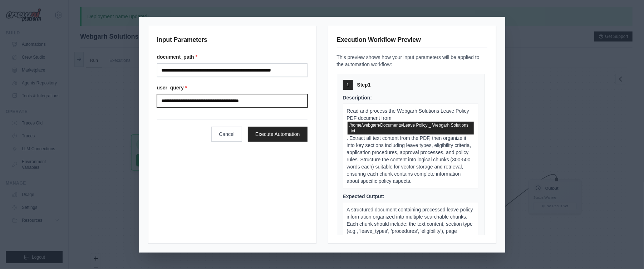  Describe the element at coordinates (409, 231) in the screenshot. I see `span: A structured document containing processed leave policy information organized into multiple searc...` at that location.